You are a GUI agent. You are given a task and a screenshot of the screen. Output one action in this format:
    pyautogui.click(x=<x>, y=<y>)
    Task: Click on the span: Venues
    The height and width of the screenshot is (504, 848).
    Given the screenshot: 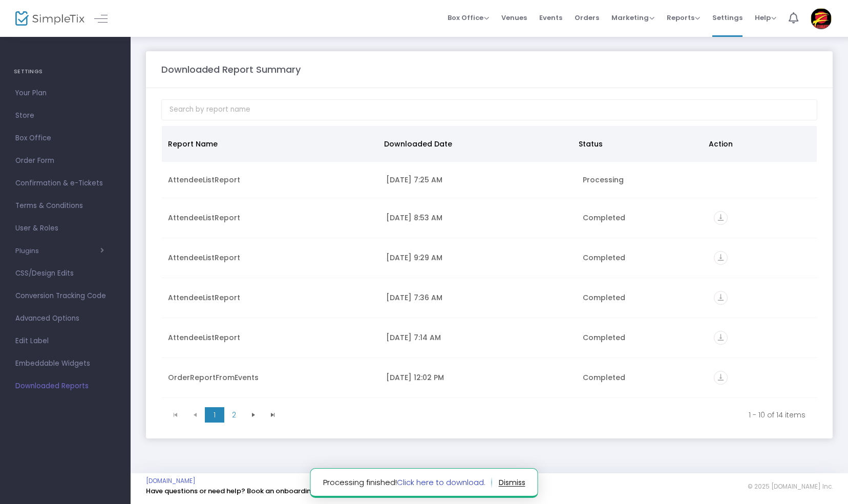 What is the action you would take?
    pyautogui.click(x=515, y=17)
    